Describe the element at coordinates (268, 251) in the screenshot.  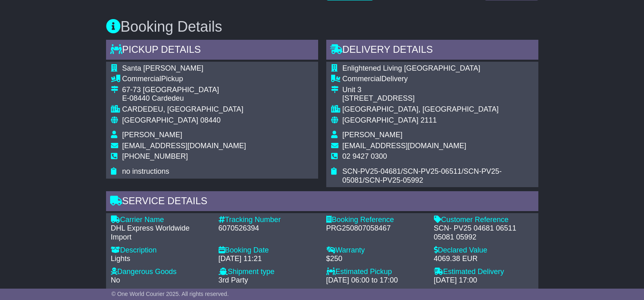
I see `div: Booking Date` at that location.